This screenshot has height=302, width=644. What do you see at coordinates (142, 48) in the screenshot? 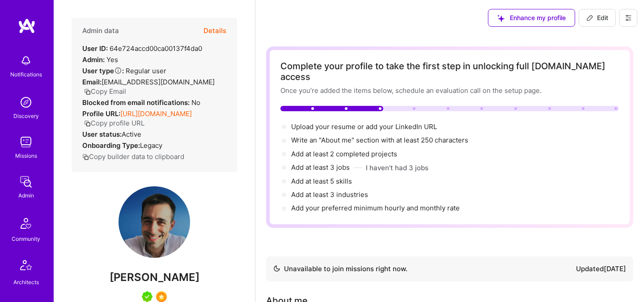
I see `div: 64e724accd00ca00137f4da0` at bounding box center [142, 48].